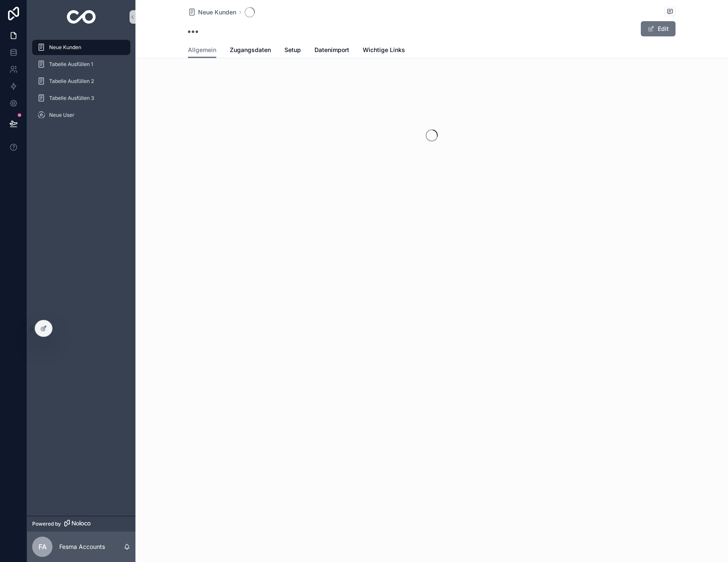 This screenshot has width=728, height=562. What do you see at coordinates (43, 547) in the screenshot?
I see `span: FA` at bounding box center [43, 547].